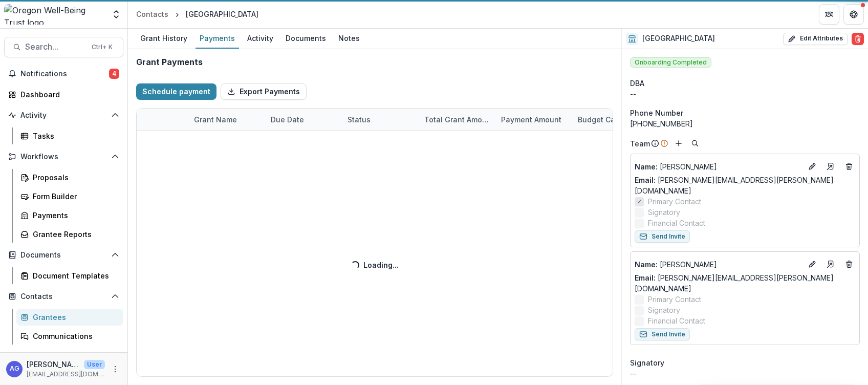 The image size is (868, 385). I want to click on div: Dashboard, so click(67, 94).